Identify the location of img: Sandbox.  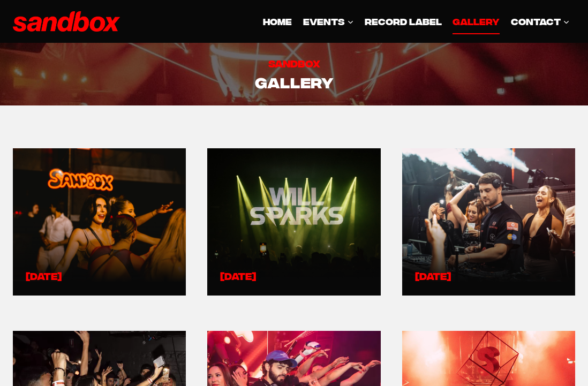
(66, 21).